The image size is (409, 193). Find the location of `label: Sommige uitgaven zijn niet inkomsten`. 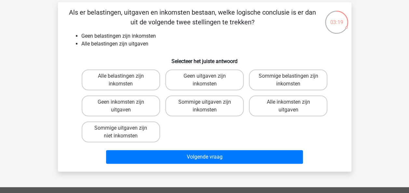

label: Sommige uitgaven zijn niet inkomsten is located at coordinates (121, 132).